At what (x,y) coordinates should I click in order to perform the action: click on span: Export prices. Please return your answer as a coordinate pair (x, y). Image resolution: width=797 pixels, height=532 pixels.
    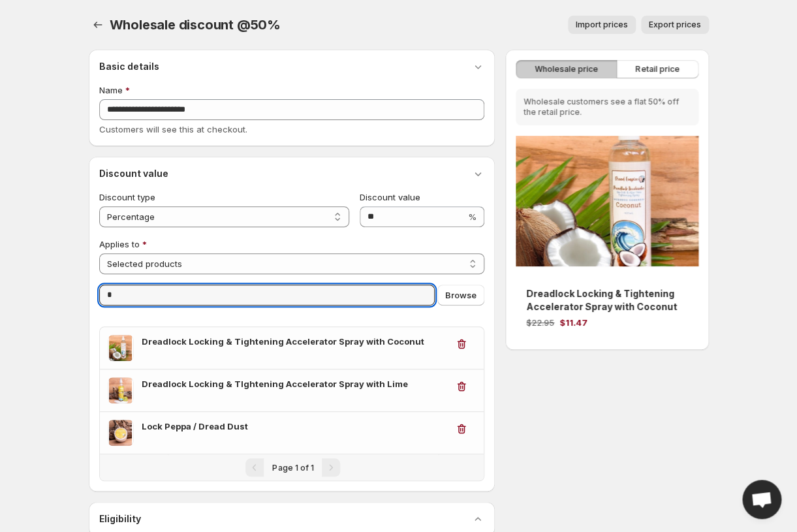
    Looking at the image, I should click on (675, 25).